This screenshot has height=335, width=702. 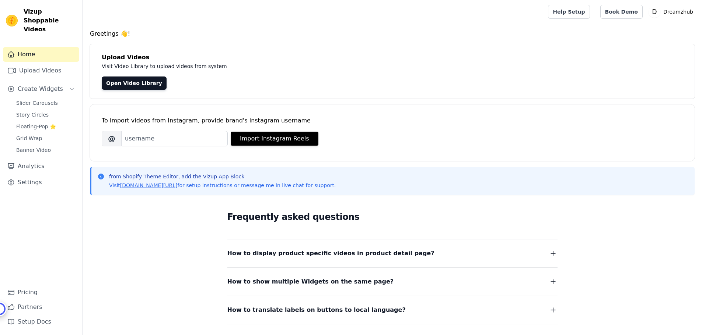 What do you see at coordinates (222, 186) in the screenshot?
I see `p: Visit for setup instructions or message me in live chat for support.` at bounding box center [222, 186].